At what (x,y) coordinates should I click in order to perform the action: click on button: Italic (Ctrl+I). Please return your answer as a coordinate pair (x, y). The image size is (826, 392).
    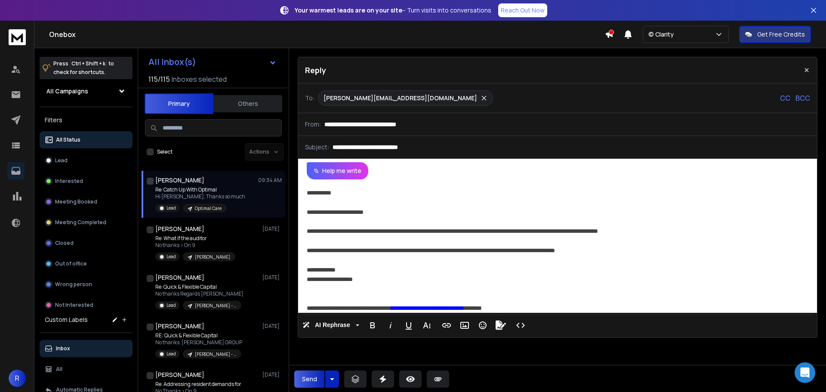
    Looking at the image, I should click on (391, 325).